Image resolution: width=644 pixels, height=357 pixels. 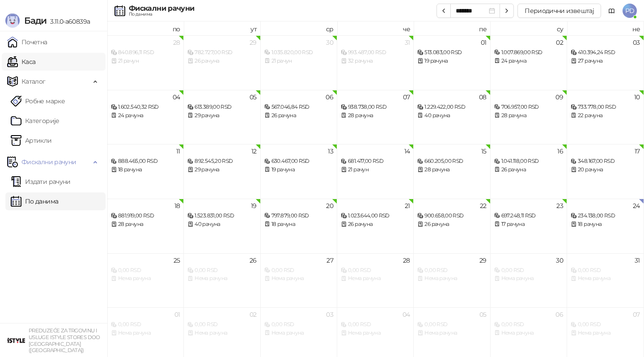 I want to click on td: 2025-08-09, so click(x=529, y=118).